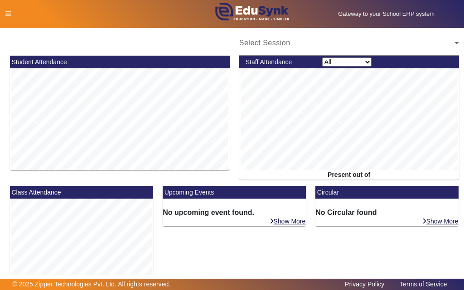 The width and height of the screenshot is (464, 290). Describe the element at coordinates (387, 212) in the screenshot. I see `h6: No Circular found` at that location.